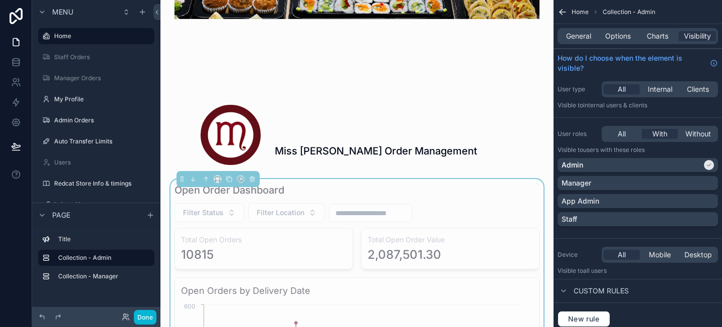 Image resolution: width=722 pixels, height=327 pixels. What do you see at coordinates (569, 219) in the screenshot?
I see `p: Staff` at bounding box center [569, 219].